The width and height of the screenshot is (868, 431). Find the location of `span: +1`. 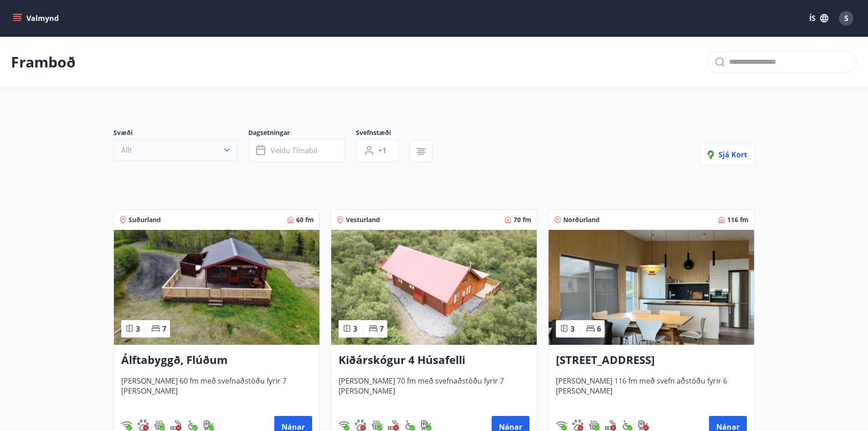

span: +1 is located at coordinates (382, 150).